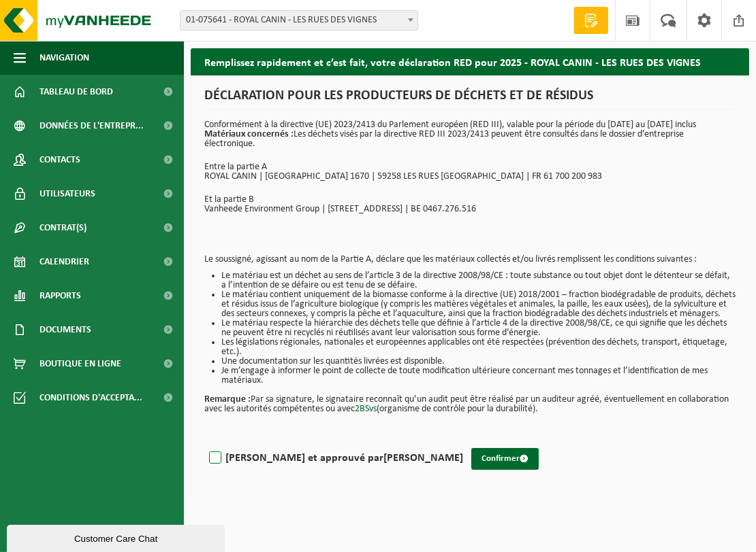  What do you see at coordinates (365, 409) in the screenshot?
I see `a: 2BSvs` at bounding box center [365, 409].